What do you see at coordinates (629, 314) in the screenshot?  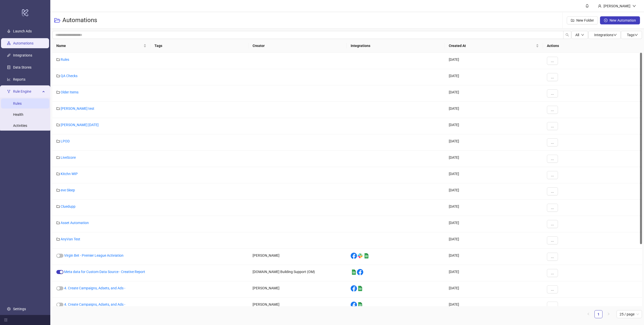 I see `div: Page Size` at bounding box center [629, 314].